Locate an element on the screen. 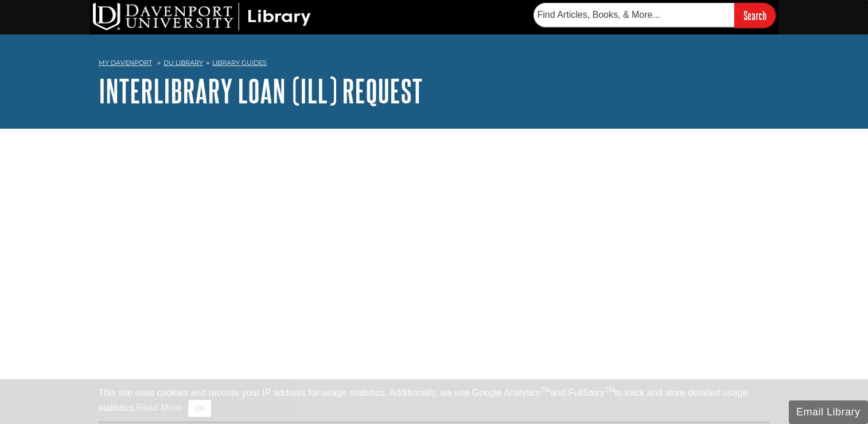 The image size is (868, 424). input: Find Articles, Books, & More... is located at coordinates (634, 15).